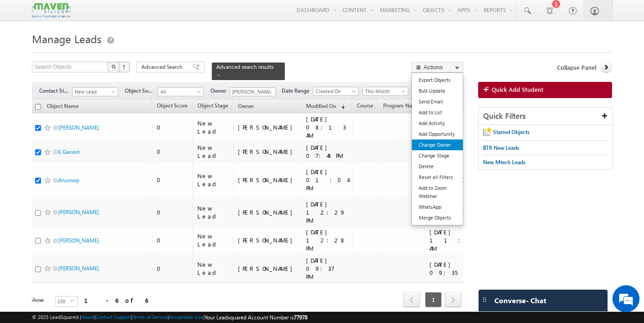 The height and width of the screenshot is (323, 644). Describe the element at coordinates (300, 317) in the screenshot. I see `span: 77978` at that location.